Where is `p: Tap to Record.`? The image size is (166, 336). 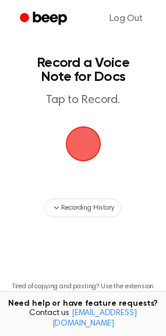
p: Tap to Record. is located at coordinates (83, 100).